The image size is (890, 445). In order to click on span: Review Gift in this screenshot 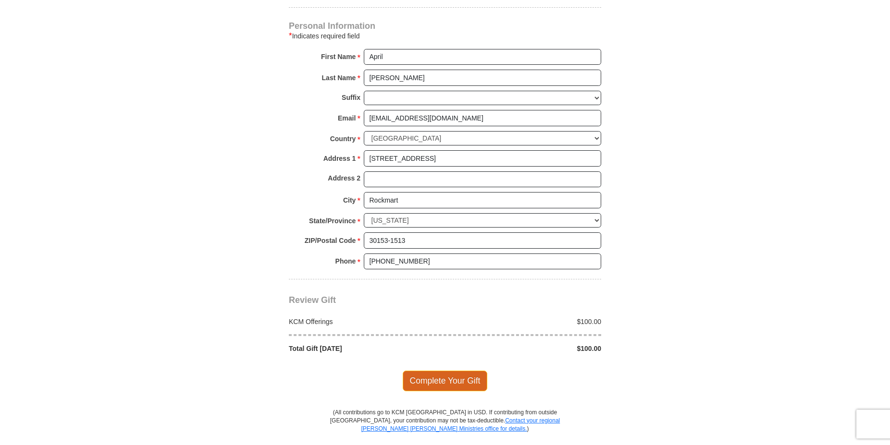, I will do `click(312, 300)`.